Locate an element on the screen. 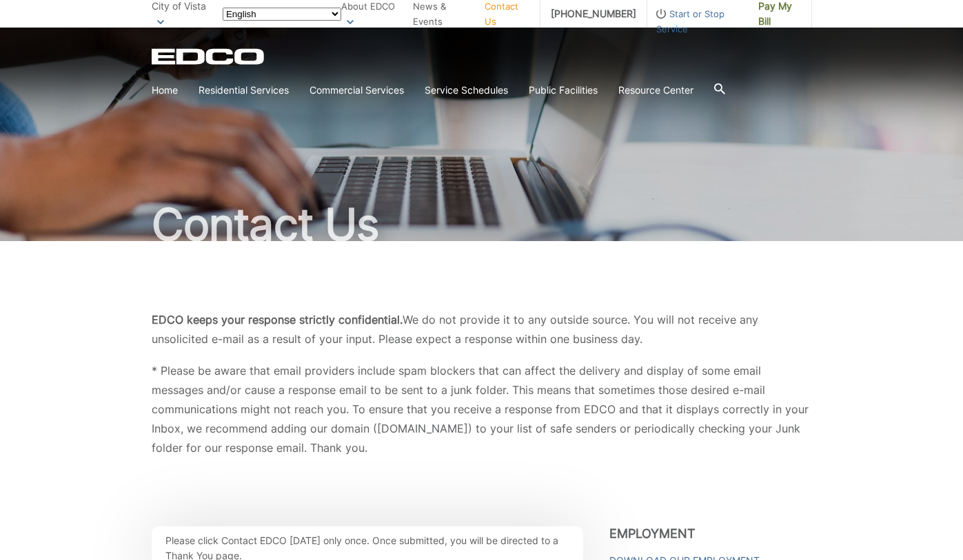 The width and height of the screenshot is (963, 560). p: We do not provide it to any outside source. You will not receive any unsolicited e-mail as a resu... is located at coordinates (482, 329).